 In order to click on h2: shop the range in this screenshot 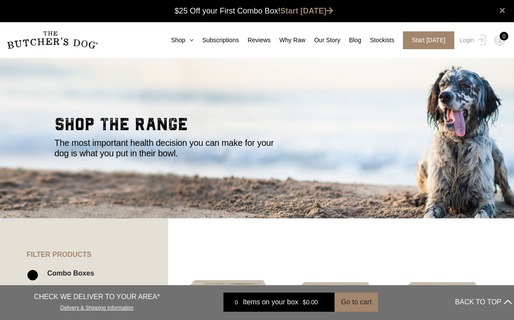, I will do `click(257, 127)`.